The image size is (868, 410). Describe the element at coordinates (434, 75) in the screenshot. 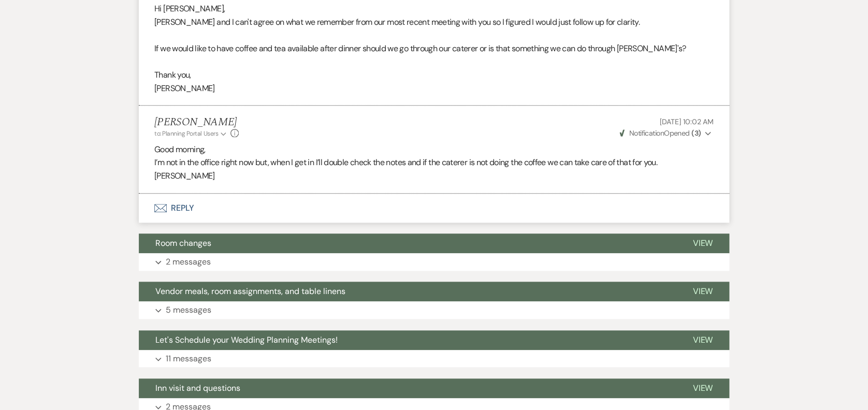

I see `p: Thank you,` at that location.